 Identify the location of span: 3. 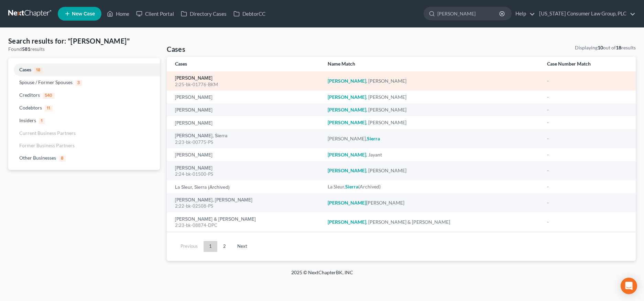
(79, 83).